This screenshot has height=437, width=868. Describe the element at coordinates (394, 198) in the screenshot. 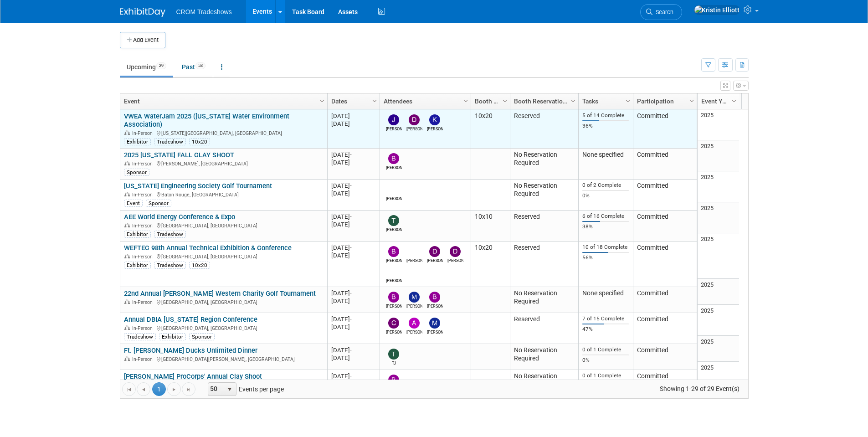

I see `div: Alan Raymond` at that location.